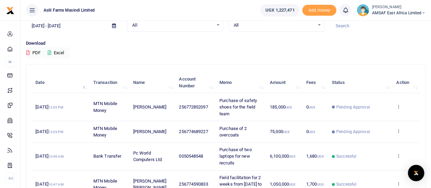  I want to click on a: UGX 1,227,471, so click(280, 10).